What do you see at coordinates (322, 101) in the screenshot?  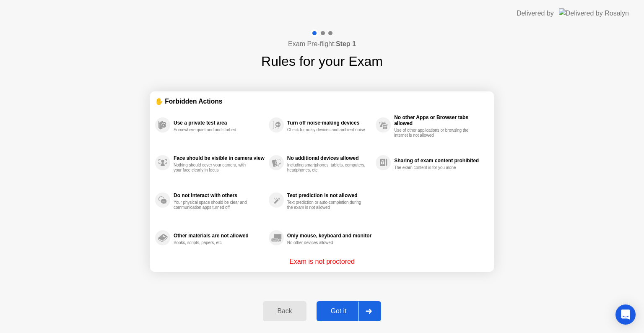 I see `div: ✋ Forbidden Actions` at bounding box center [322, 101].